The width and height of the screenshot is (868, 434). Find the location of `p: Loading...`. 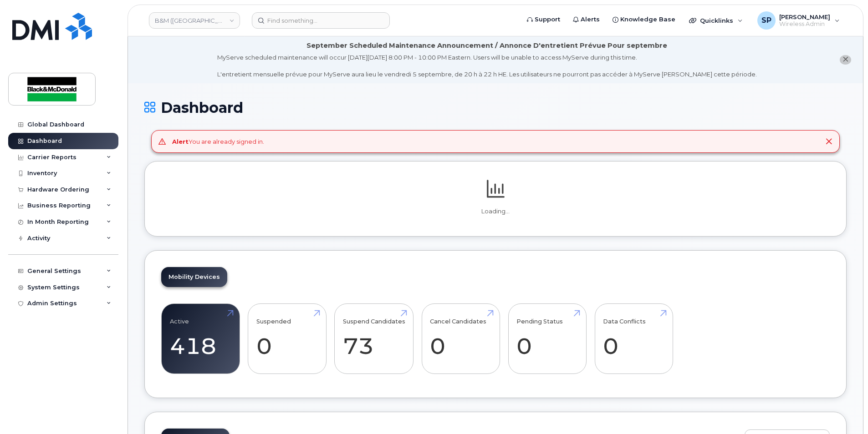

p: Loading... is located at coordinates (495, 212).